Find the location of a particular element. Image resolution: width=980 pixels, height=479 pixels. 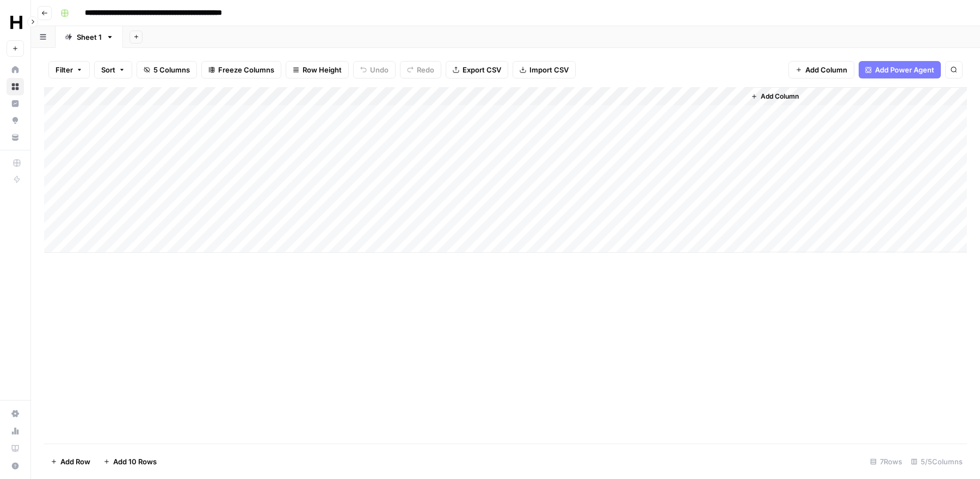

span: Add Power Agent is located at coordinates (904, 70).